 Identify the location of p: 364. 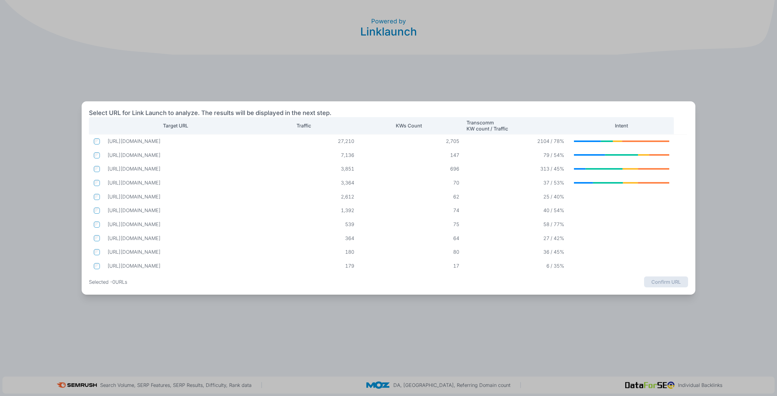
(307, 238).